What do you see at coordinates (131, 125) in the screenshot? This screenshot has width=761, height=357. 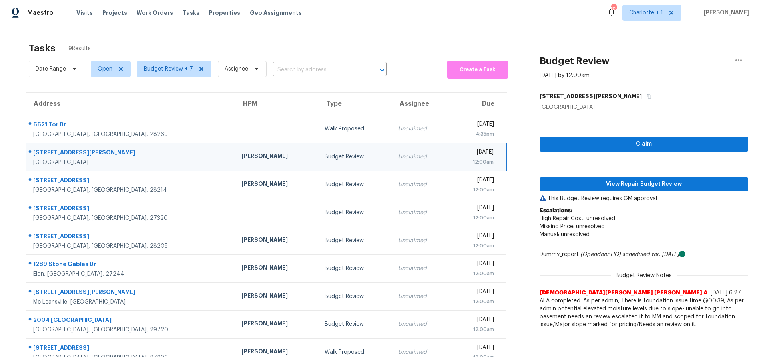 I see `div: 6621 Tor Dr` at bounding box center [131, 125].